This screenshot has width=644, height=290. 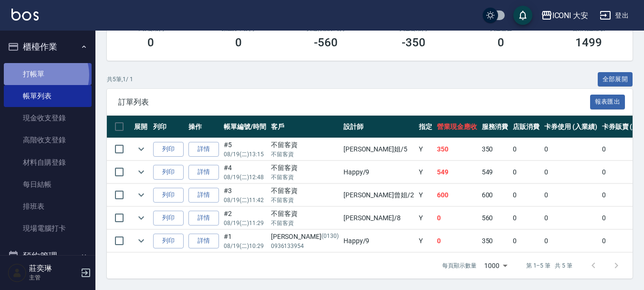 I want to click on td: #2, so click(x=245, y=218).